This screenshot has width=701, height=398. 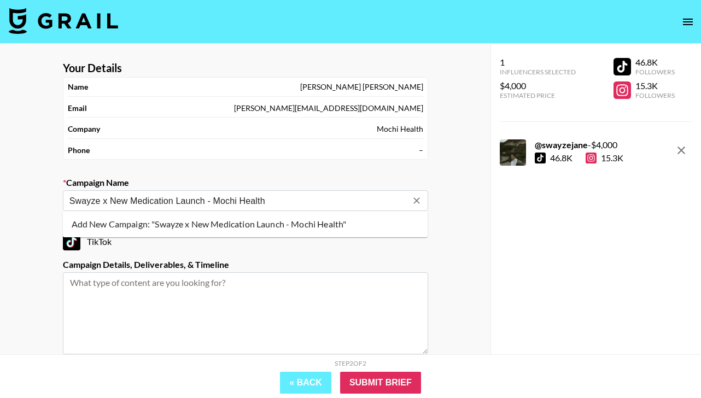 I want to click on div: $4,000, so click(x=538, y=86).